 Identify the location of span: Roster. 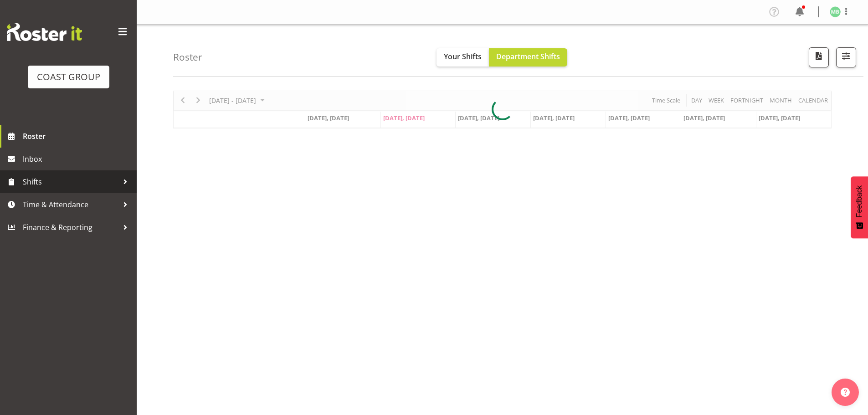
(77, 136).